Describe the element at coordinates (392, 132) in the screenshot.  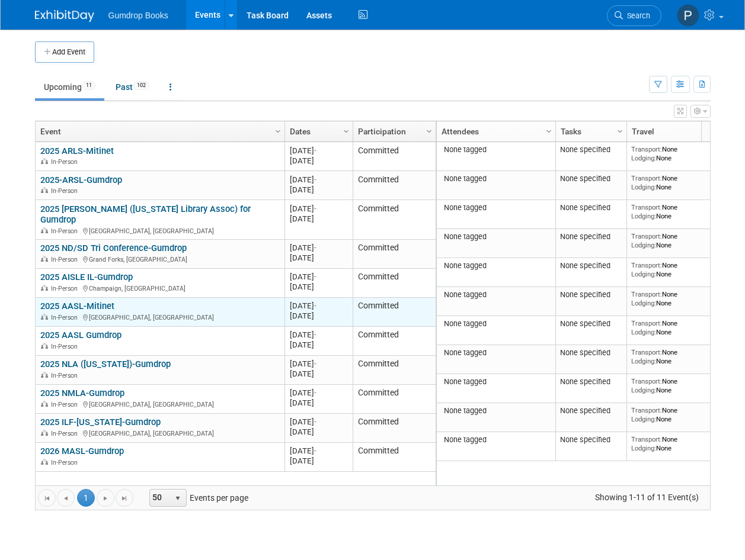
I see `a: Participation` at that location.